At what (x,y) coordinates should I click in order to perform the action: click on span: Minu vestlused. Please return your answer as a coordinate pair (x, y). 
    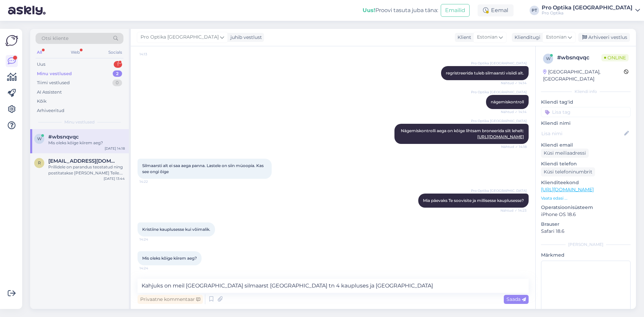
    Looking at the image, I should click on (79, 122).